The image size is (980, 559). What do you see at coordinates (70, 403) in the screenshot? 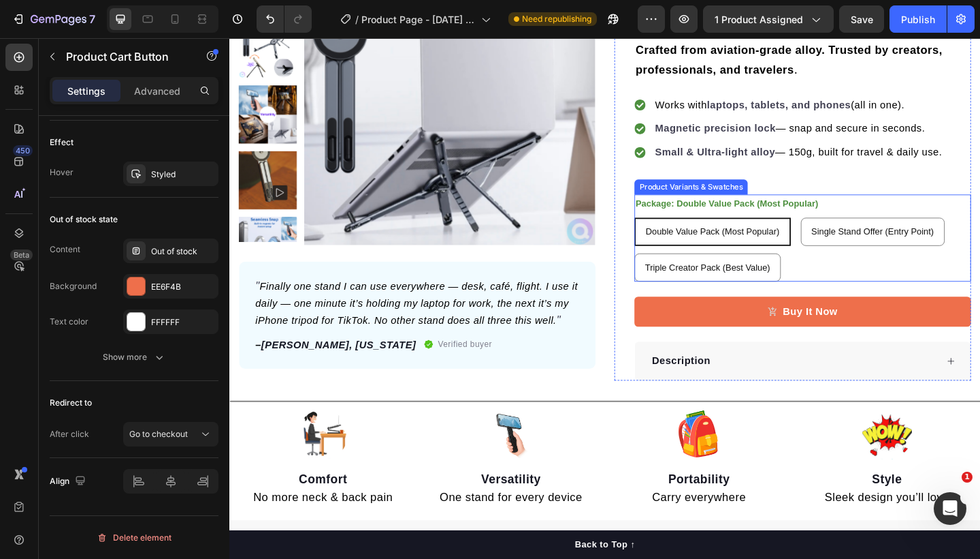
I see `div: Redirect to` at bounding box center [70, 403].